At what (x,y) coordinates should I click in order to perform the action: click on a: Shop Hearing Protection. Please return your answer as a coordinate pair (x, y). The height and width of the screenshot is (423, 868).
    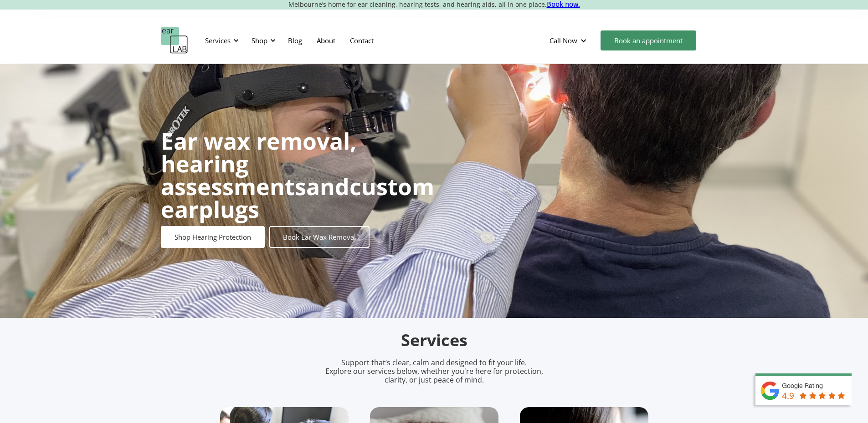
    Looking at the image, I should click on (212, 237).